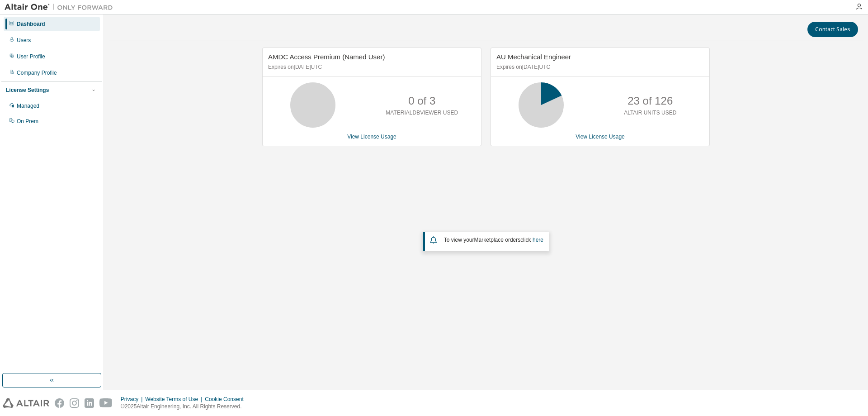  I want to click on span: AU Mechanical Engineer, so click(533, 57).